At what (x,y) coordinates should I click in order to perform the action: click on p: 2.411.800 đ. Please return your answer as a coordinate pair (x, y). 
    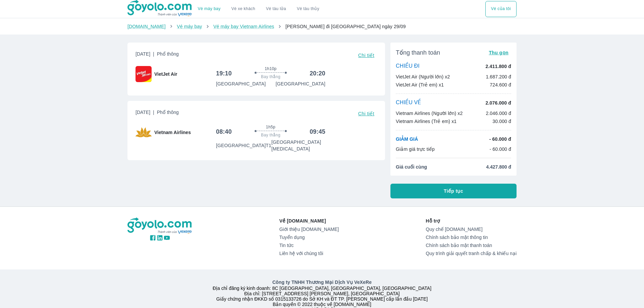
    Looking at the image, I should click on (499, 66).